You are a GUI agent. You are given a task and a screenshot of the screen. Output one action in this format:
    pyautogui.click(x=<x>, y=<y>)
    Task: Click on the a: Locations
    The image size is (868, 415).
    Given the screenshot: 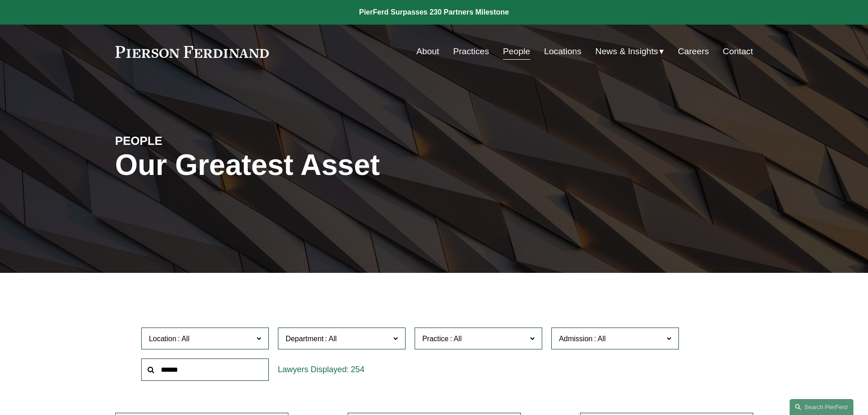 What is the action you would take?
    pyautogui.click(x=563, y=51)
    